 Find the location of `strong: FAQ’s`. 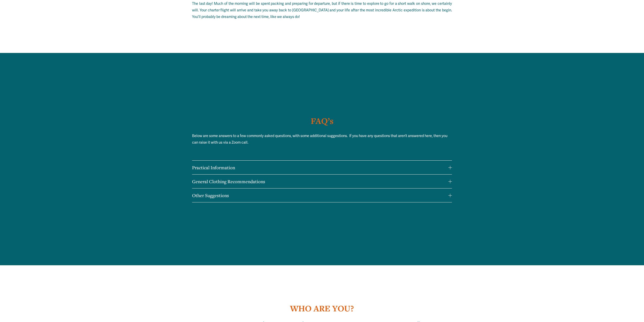

strong: FAQ’s is located at coordinates (322, 121).